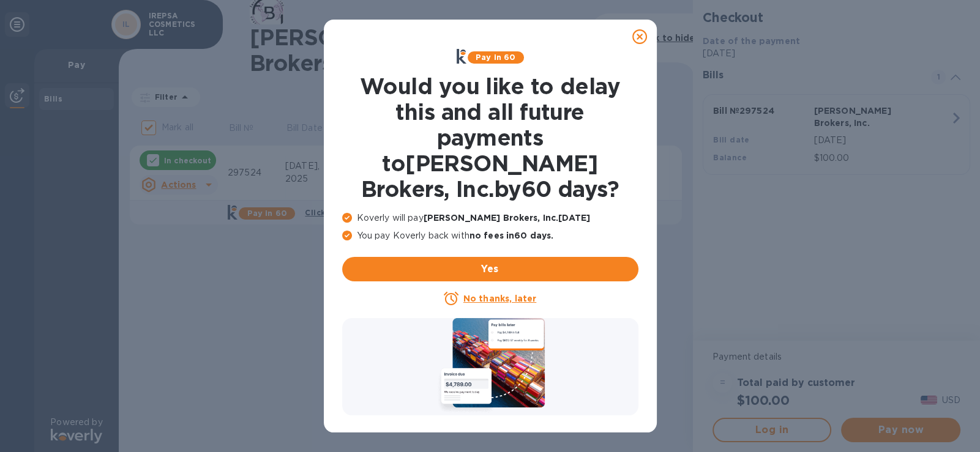 The height and width of the screenshot is (452, 980). I want to click on p: Koverly will pay, so click(490, 218).